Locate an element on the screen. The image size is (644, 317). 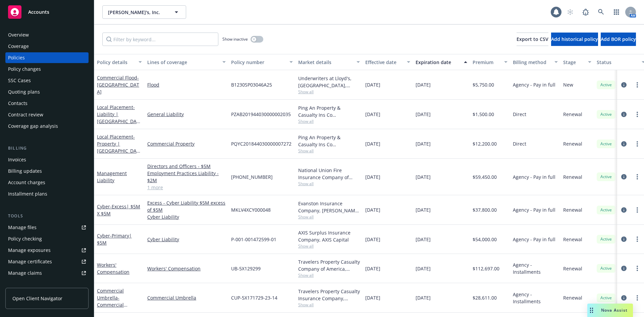
button: Add historical policy is located at coordinates (575, 39).